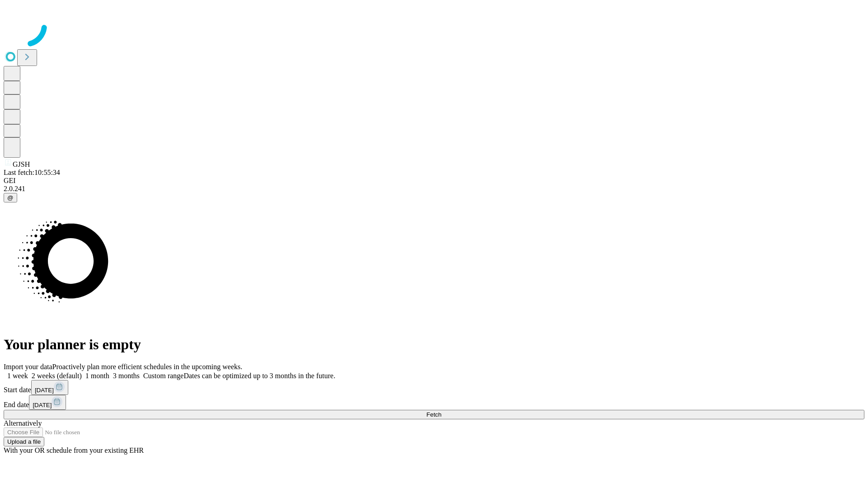 The image size is (868, 488). What do you see at coordinates (17, 375) in the screenshot?
I see `span: 1 week` at bounding box center [17, 375].